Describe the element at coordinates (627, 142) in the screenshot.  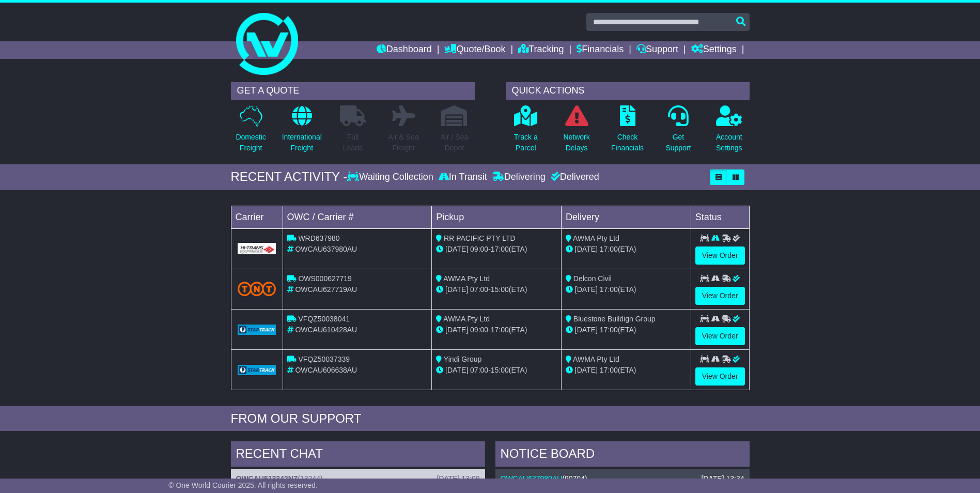
I see `p: Check Financials` at that location.